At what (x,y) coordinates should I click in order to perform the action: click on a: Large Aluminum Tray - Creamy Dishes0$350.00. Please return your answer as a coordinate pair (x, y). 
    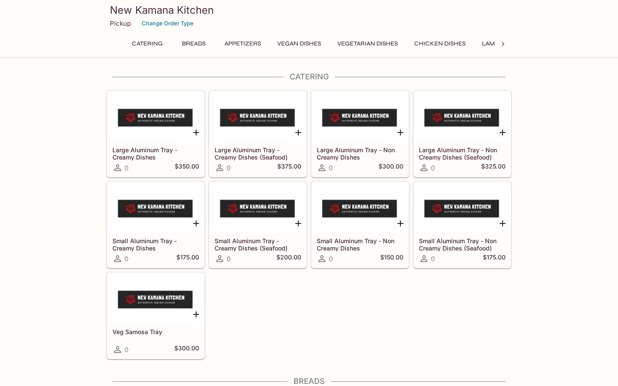
    Looking at the image, I should click on (156, 134).